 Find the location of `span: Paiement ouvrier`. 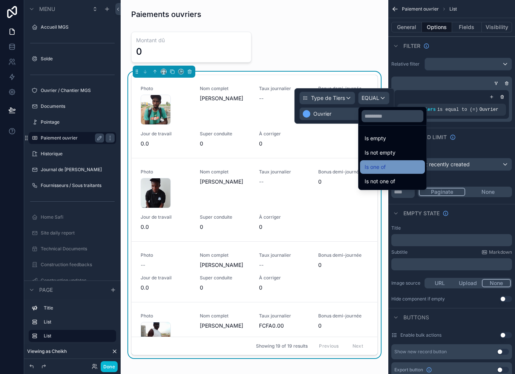

span: Paiement ouvrier is located at coordinates (420, 9).